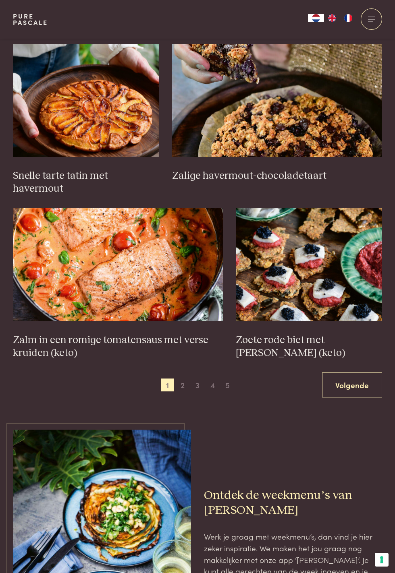 This screenshot has width=395, height=573. What do you see at coordinates (118, 347) in the screenshot?
I see `h3: Zalm in een romige tomatensaus met verse kruiden (keto)` at bounding box center [118, 347].